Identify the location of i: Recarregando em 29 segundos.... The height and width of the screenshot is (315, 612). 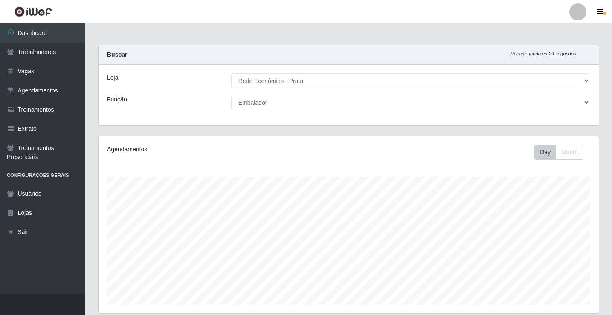
(545, 54).